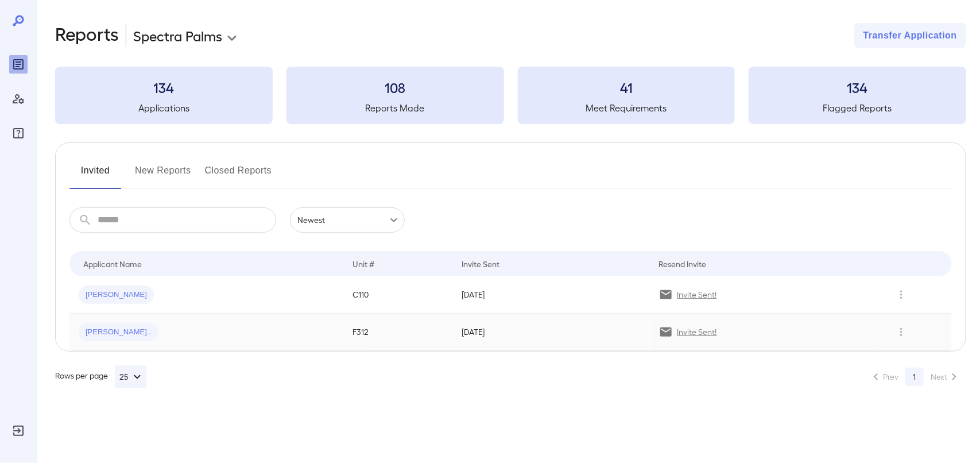 The image size is (980, 463). What do you see at coordinates (19, 133) in the screenshot?
I see `div: FAQ` at bounding box center [19, 133].